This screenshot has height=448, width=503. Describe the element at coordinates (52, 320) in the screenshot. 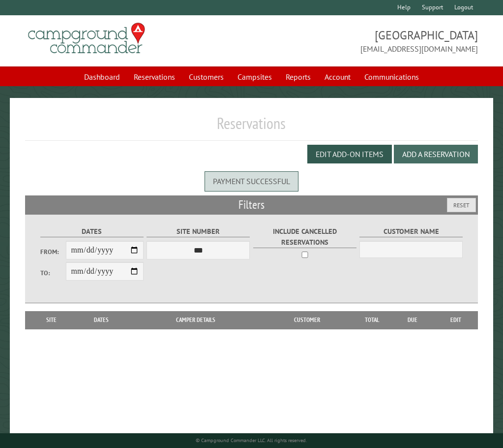

I see `th: Site` at that location.